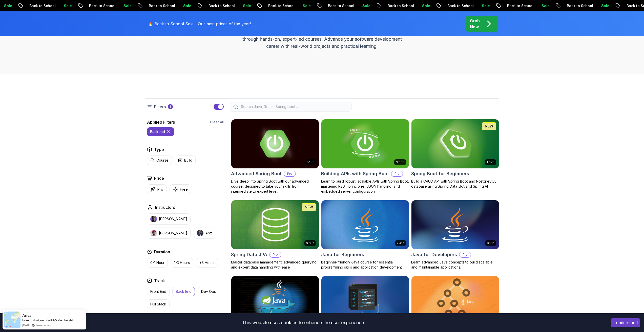  Describe the element at coordinates (365, 265) in the screenshot. I see `p: Beginner-friendly Java course for essential programming skills and application development` at that location.